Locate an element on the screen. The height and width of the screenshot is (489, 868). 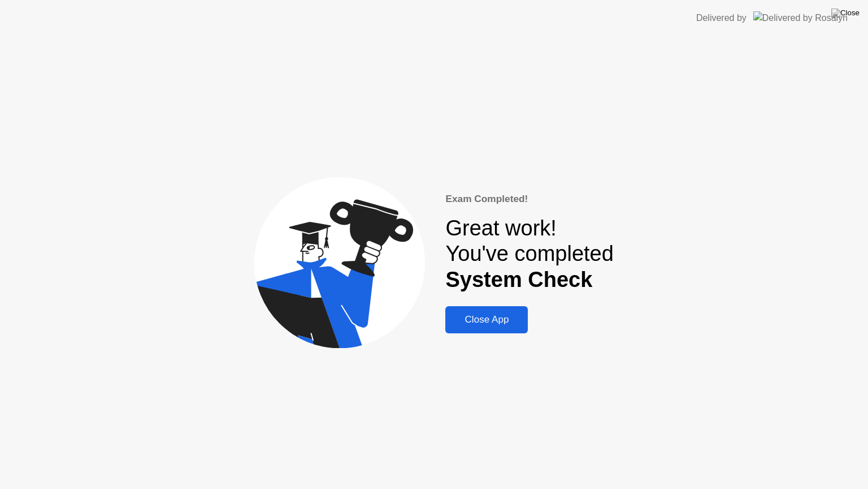
b: System Check is located at coordinates (519, 280).